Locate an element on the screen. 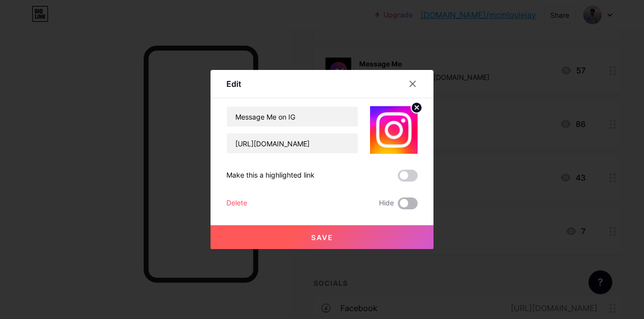 This screenshot has height=319, width=644. img: link_thumbnail is located at coordinates (393, 130).